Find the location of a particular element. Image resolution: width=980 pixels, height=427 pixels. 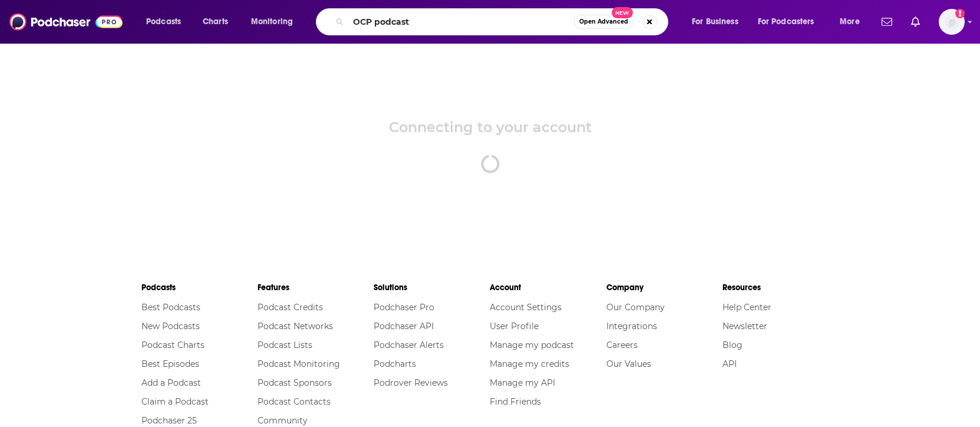

span: Charts is located at coordinates (215, 21).